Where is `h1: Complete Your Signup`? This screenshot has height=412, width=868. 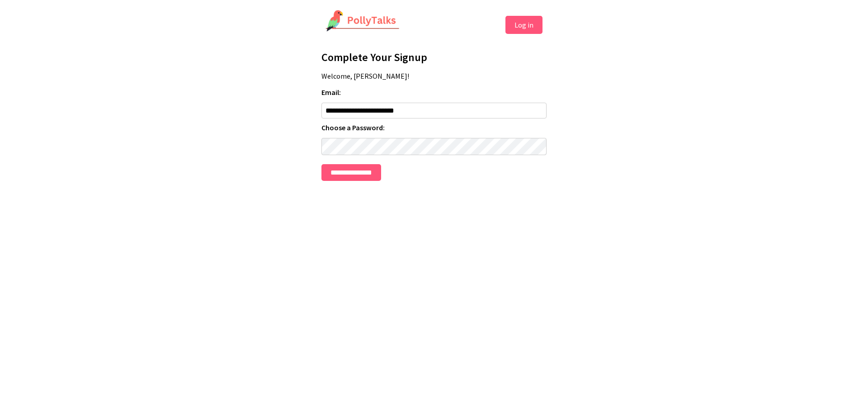
h1: Complete Your Signup is located at coordinates (434, 57).